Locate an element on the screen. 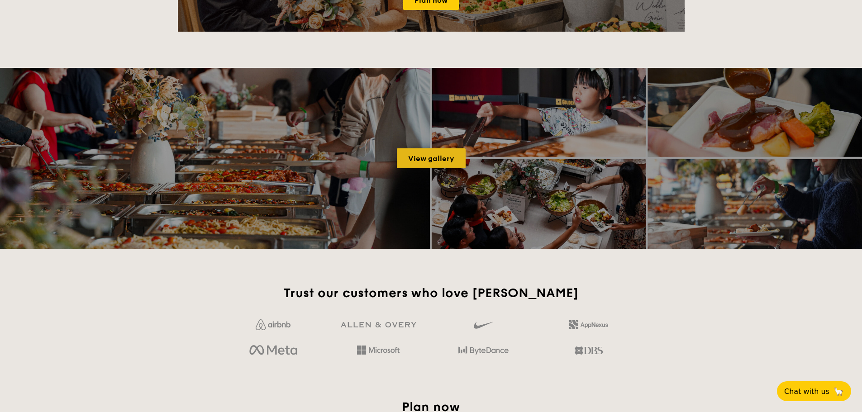 The image size is (862, 412). img: GRg3jHAAAAABJRU5ErkJggg== is located at coordinates (378, 325).